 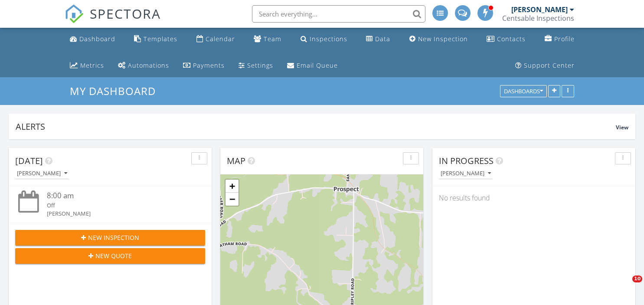 I want to click on div: Templates, so click(x=160, y=39).